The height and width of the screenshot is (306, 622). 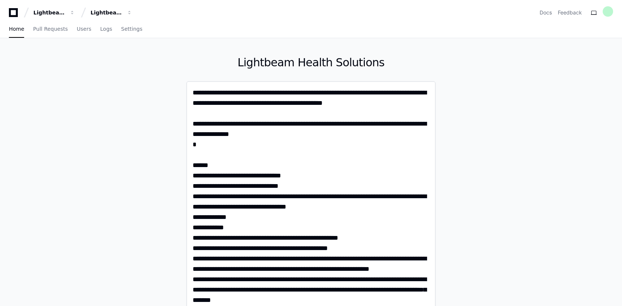 What do you see at coordinates (131, 29) in the screenshot?
I see `span: Settings` at bounding box center [131, 29].